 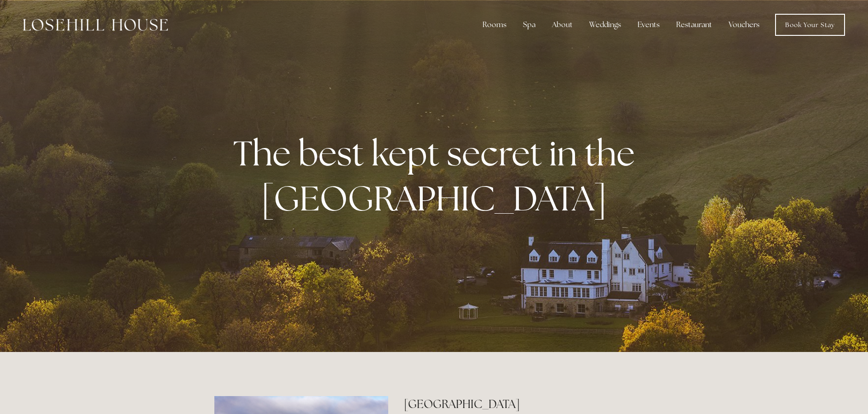 I want to click on a: Book Your Stay, so click(x=811, y=25).